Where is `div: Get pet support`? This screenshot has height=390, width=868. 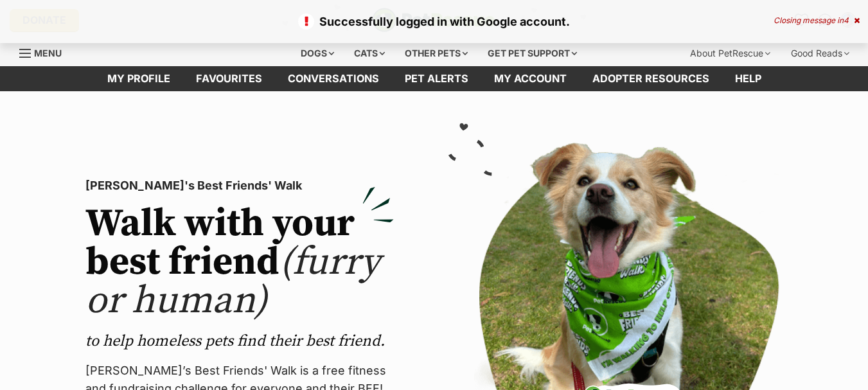
div: Get pet support is located at coordinates (532, 54).